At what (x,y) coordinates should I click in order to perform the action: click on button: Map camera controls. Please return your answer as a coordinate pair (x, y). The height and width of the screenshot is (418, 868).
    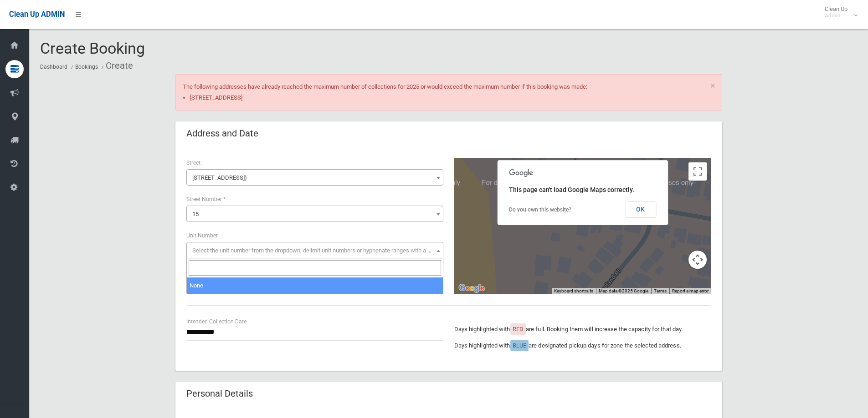
    Looking at the image, I should click on (698, 260).